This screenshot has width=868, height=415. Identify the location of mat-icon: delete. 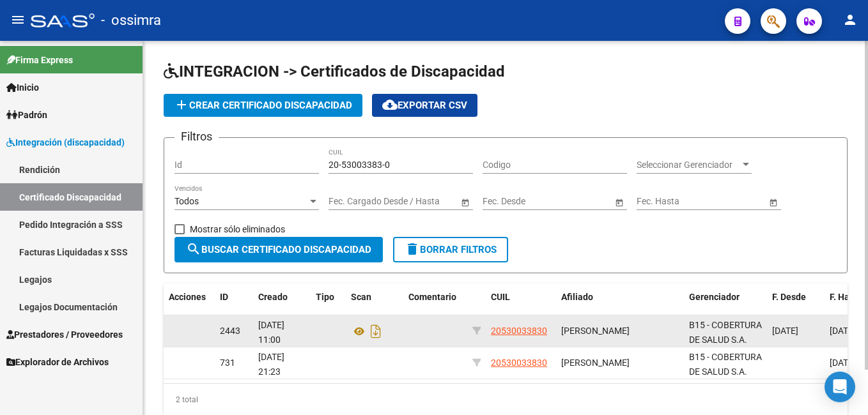
(412, 249).